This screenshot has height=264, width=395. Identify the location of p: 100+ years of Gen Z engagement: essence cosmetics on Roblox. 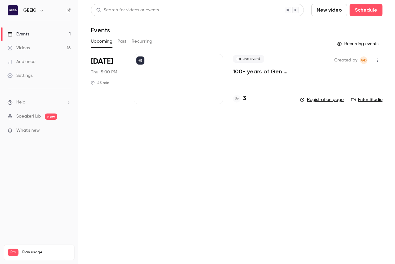
(262, 71).